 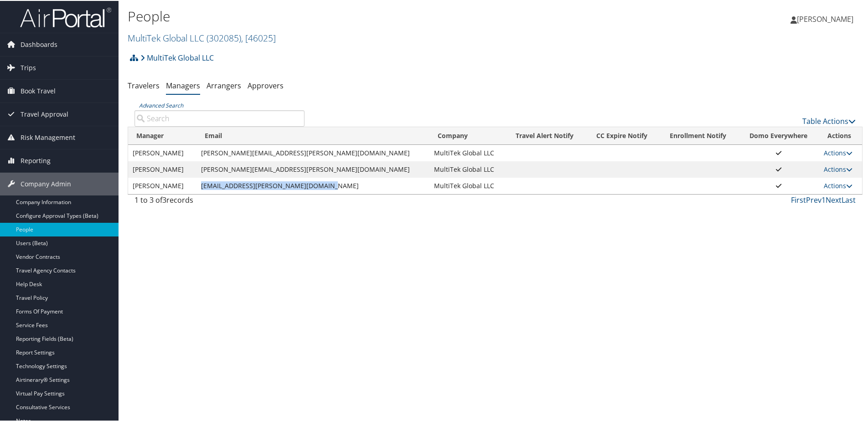 I want to click on th: CC Expire Notify: activate to sort column ascending, so click(x=621, y=135).